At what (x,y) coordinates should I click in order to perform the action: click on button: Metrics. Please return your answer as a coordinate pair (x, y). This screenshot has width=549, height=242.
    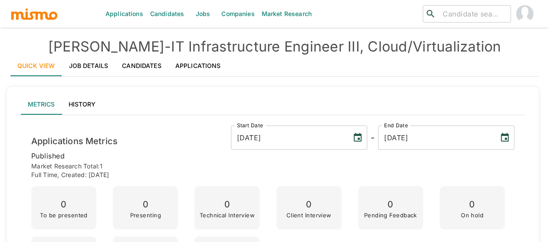
    Looking at the image, I should click on (41, 105).